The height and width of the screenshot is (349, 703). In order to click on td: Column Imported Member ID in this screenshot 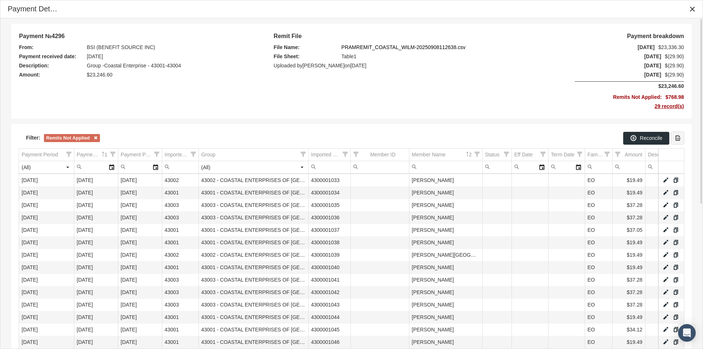, I will do `click(329, 155)`.